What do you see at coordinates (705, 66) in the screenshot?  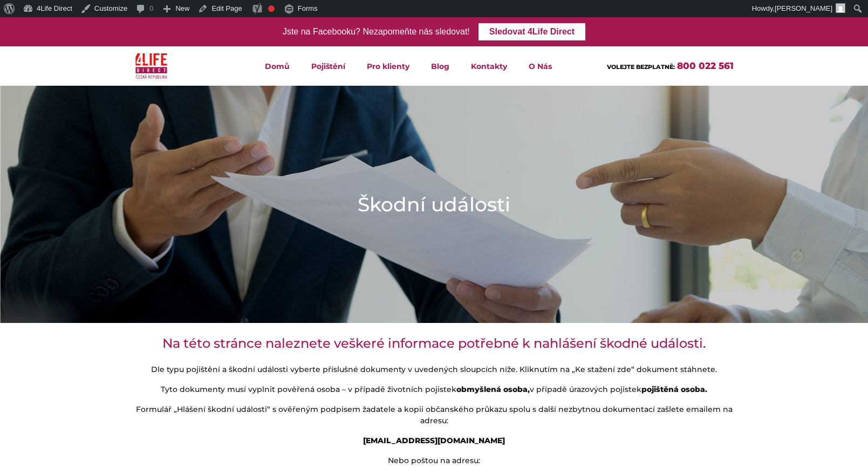 I see `a: 800 022 561` at bounding box center [705, 66].